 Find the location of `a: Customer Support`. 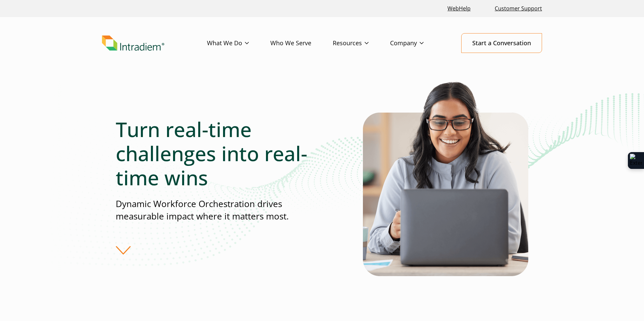

a: Customer Support is located at coordinates (518, 9).